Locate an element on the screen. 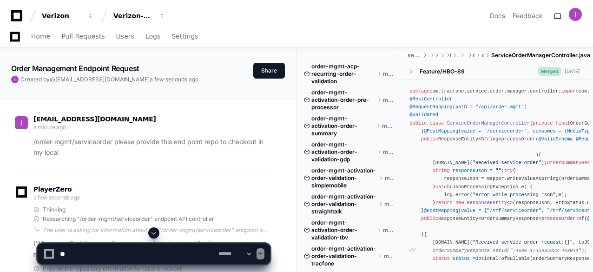 The width and height of the screenshot is (593, 272). span: Users is located at coordinates (125, 36).